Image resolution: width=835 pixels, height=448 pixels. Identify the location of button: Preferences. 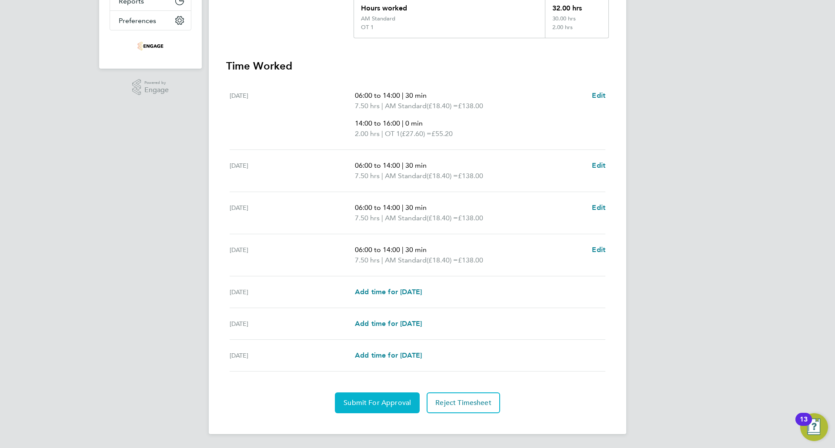
(150, 20).